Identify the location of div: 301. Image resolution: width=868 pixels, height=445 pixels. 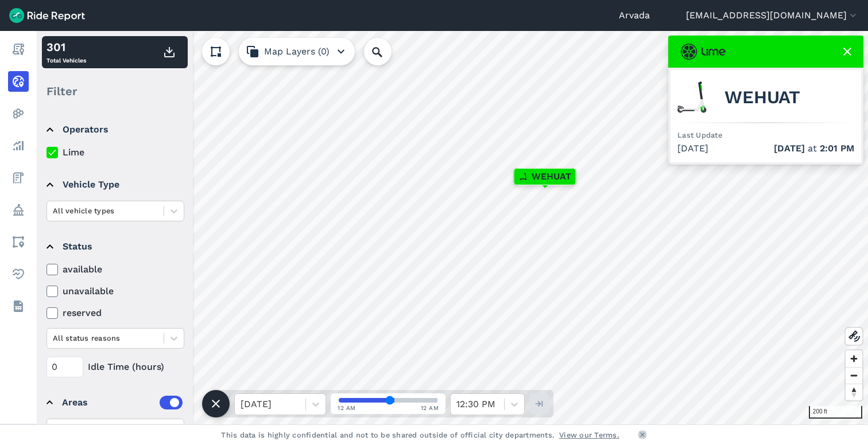
(66, 47).